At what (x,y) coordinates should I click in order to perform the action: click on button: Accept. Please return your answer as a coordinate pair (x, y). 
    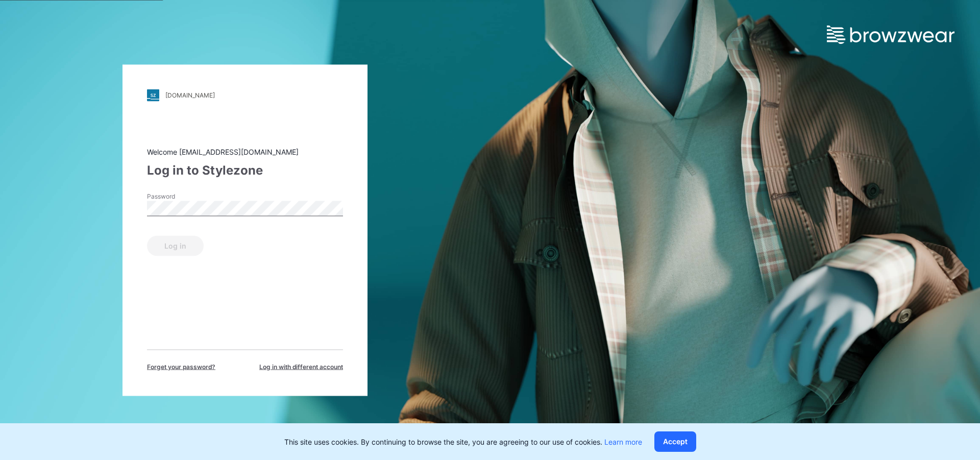
    Looking at the image, I should click on (676, 442).